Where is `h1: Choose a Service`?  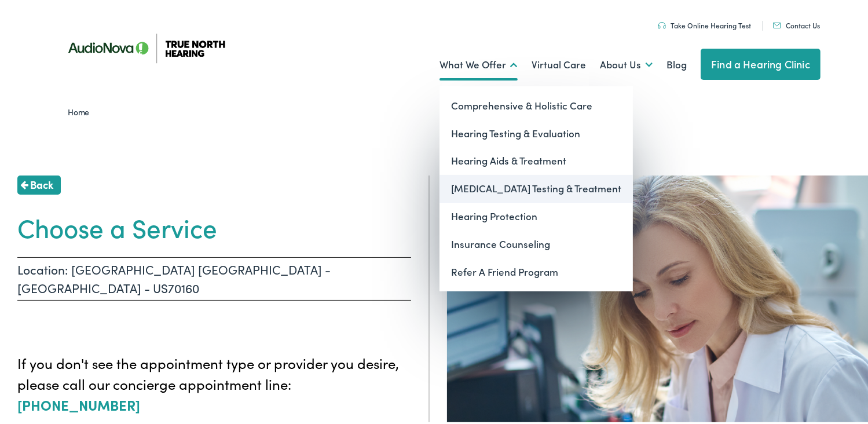
h1: Choose a Service is located at coordinates (214, 225).